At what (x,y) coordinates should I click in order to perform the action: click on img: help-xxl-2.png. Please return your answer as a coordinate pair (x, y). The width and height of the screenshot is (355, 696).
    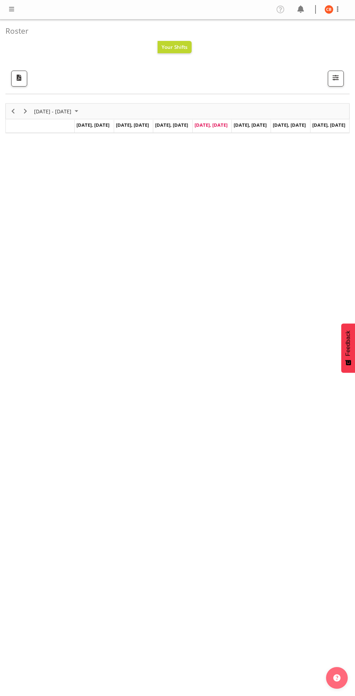
    Looking at the image, I should click on (337, 678).